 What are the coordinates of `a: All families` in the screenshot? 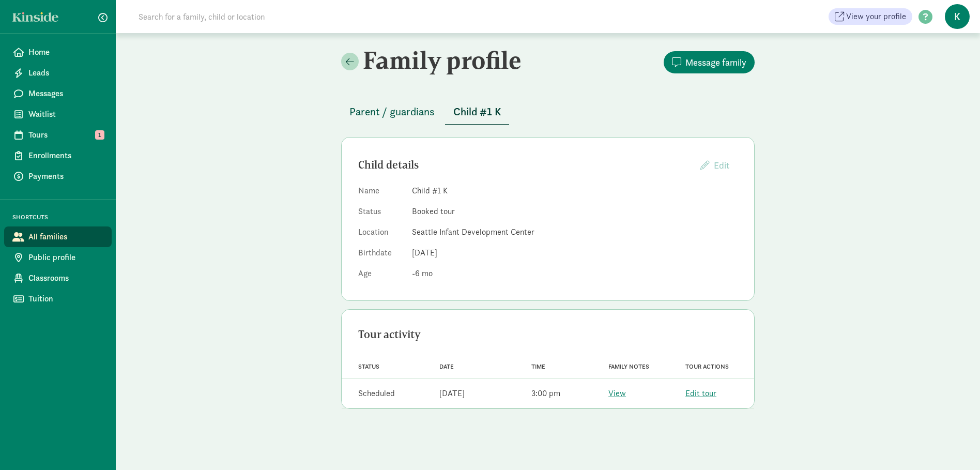 It's located at (58, 236).